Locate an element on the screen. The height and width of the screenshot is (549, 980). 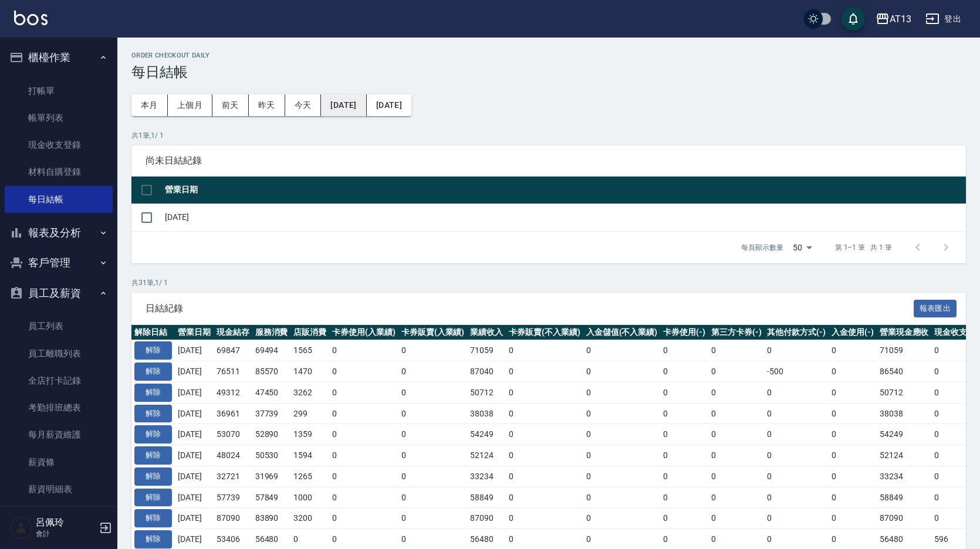
a: 現金收支登錄 is located at coordinates (59, 145).